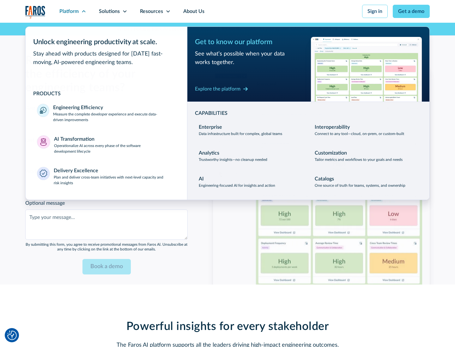  What do you see at coordinates (114, 117) in the screenshot?
I see `p: Measure the complete developer experience and execute data-driven improvements` at bounding box center [114, 117].